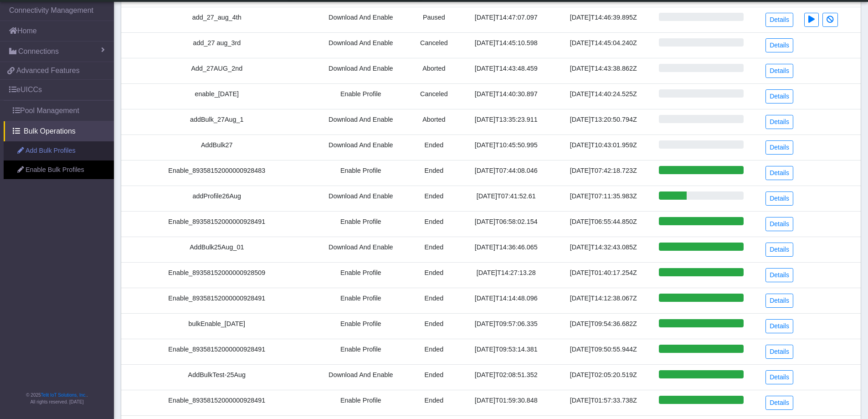  Describe the element at coordinates (38, 51) in the screenshot. I see `span: Connections` at that location.